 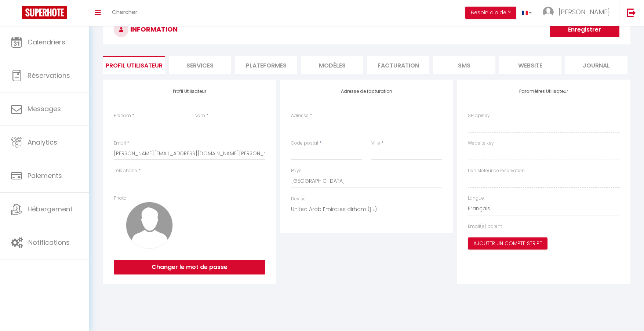 I want to click on li: Facturation, so click(x=398, y=65).